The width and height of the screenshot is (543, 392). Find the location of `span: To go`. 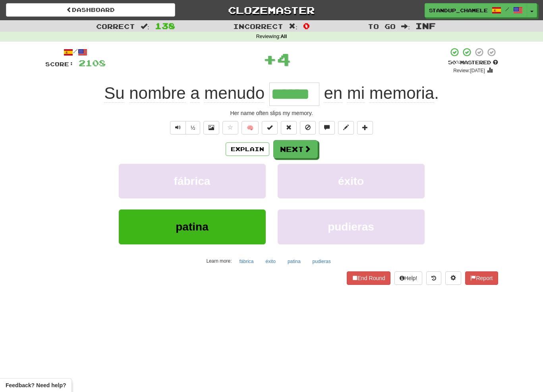

span: To go is located at coordinates (381, 26).